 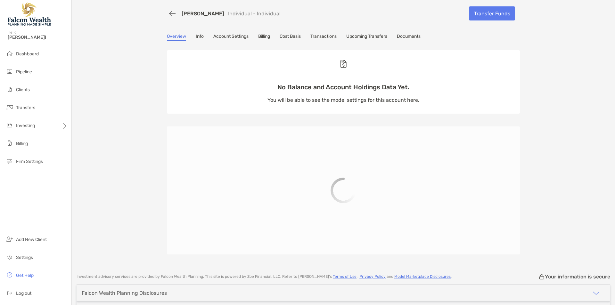 I want to click on img: get-help icon, so click(x=10, y=275).